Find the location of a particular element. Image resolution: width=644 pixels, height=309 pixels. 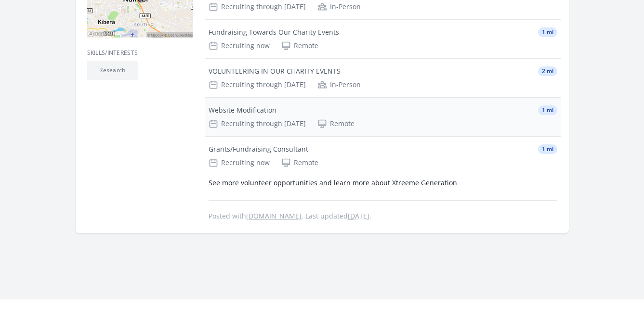

div: Website Modification is located at coordinates (242, 110).